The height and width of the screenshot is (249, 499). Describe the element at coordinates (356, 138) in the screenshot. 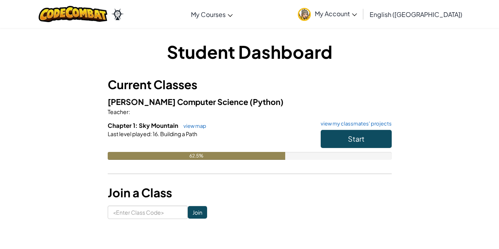

I see `span: Start` at that location.